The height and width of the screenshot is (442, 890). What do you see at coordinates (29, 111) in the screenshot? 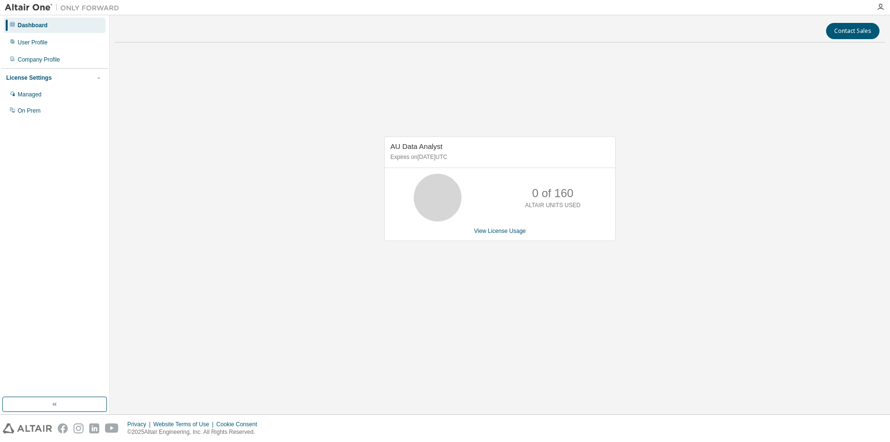
I see `div: On Prem` at bounding box center [29, 111].